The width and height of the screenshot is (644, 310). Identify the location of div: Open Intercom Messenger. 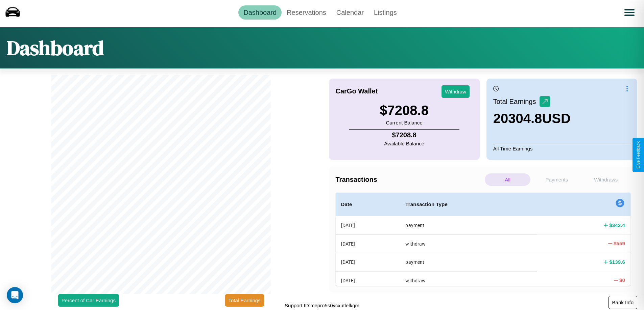
(15, 295).